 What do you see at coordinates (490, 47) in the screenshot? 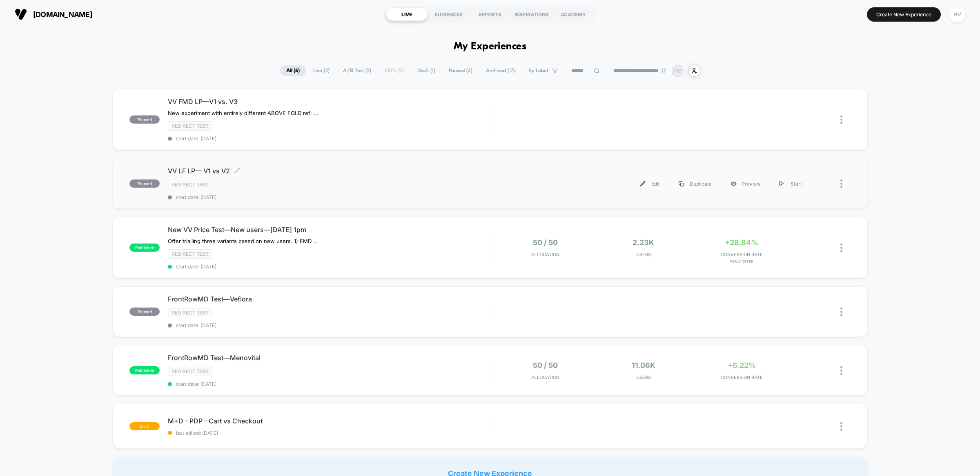
I see `h1: My Experiences` at bounding box center [490, 47].